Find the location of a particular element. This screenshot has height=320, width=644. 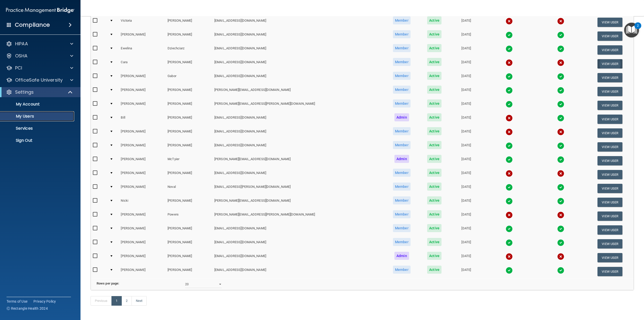

a: Terms of Use is located at coordinates (17, 302).